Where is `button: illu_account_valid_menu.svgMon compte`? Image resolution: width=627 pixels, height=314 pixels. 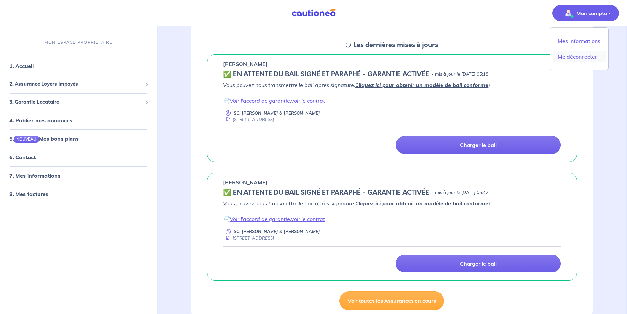 button: illu_account_valid_menu.svgMon compte is located at coordinates (585, 13).